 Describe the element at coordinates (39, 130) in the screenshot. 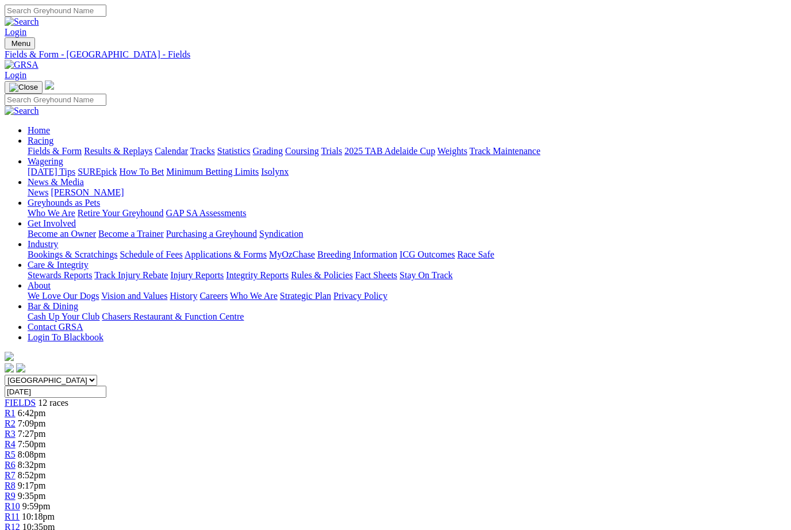

I see `a: Home` at that location.